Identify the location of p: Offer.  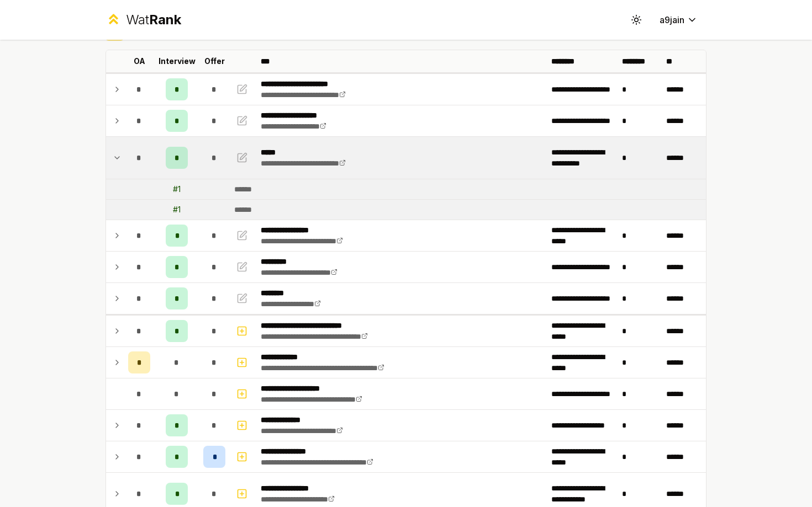
(214, 61).